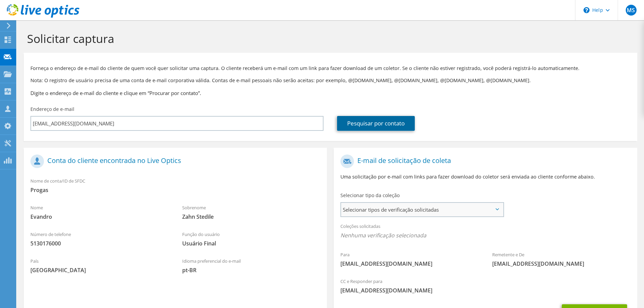 The height and width of the screenshot is (308, 644). What do you see at coordinates (330, 81) in the screenshot?
I see `p: Nota: O registro de usuário precisa de uma conta de e-mail corporativa válida. Contas de e-mail p...` at bounding box center [330, 81].